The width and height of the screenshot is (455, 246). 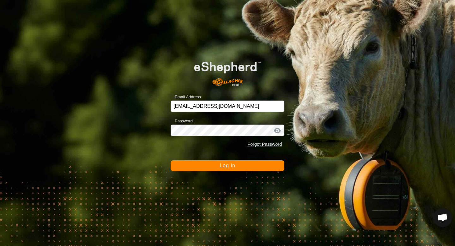 I want to click on div: Open chat, so click(x=443, y=217).